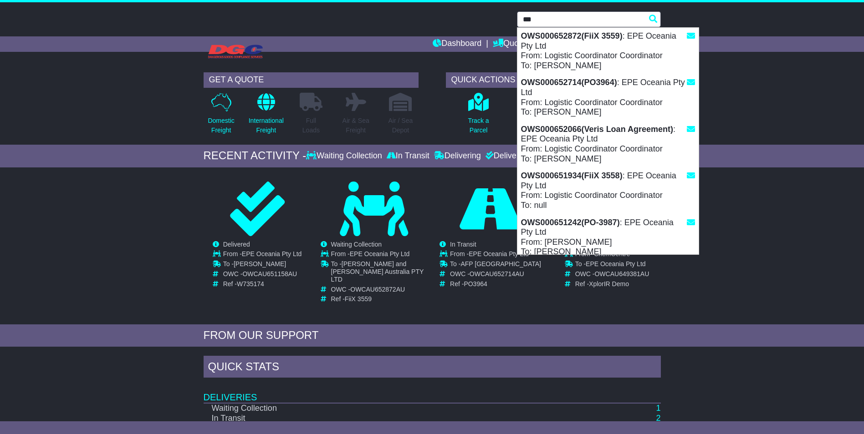  What do you see at coordinates (475, 284) in the screenshot?
I see `span: PO3964` at bounding box center [475, 284].